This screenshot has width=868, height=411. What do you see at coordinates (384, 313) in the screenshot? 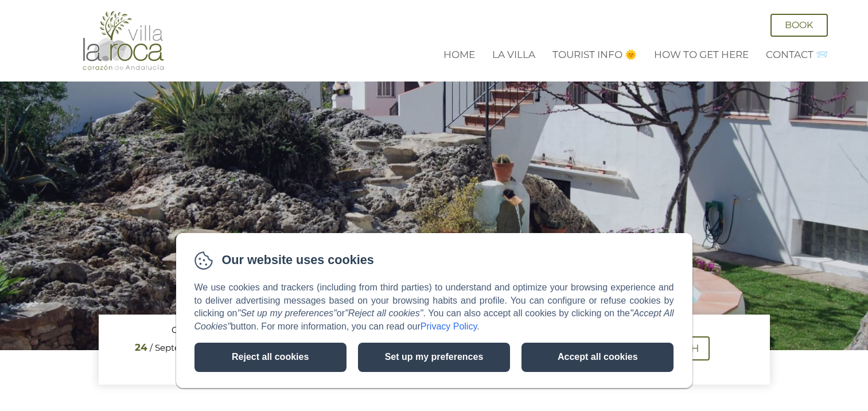
I see `em: "Reject all cookies"` at bounding box center [384, 313].